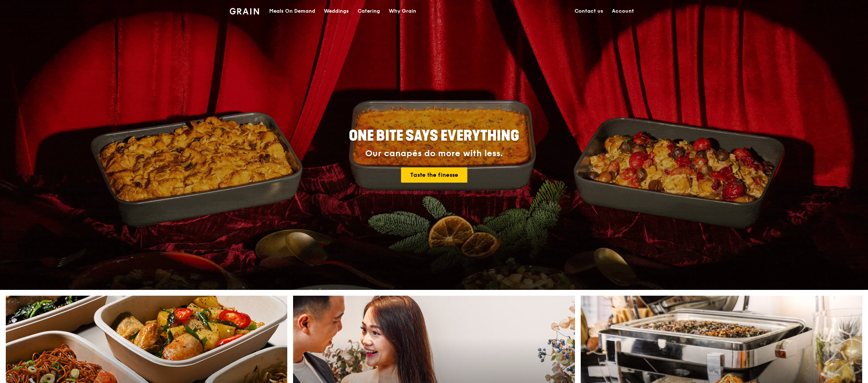 The image size is (868, 383). What do you see at coordinates (336, 11) in the screenshot?
I see `a: Weddings` at bounding box center [336, 11].